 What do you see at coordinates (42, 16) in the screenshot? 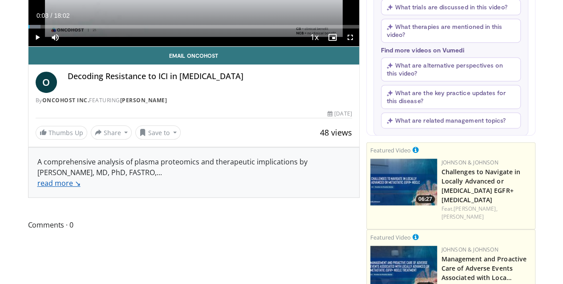
I see `span: 0:03` at bounding box center [42, 16].